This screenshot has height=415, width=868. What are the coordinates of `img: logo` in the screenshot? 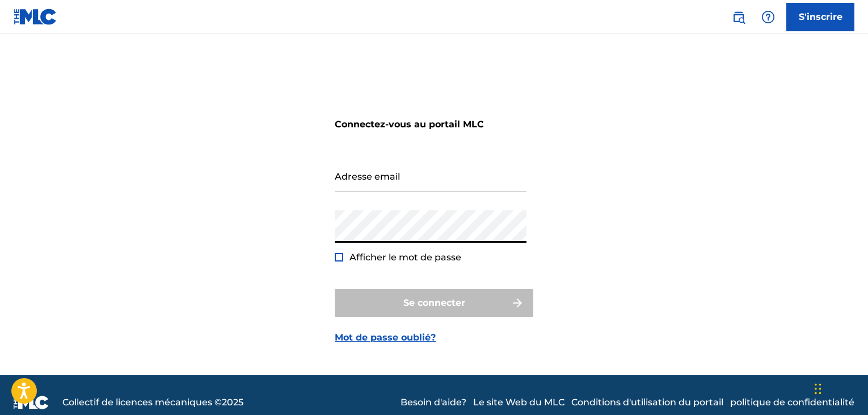 It's located at (31, 403).